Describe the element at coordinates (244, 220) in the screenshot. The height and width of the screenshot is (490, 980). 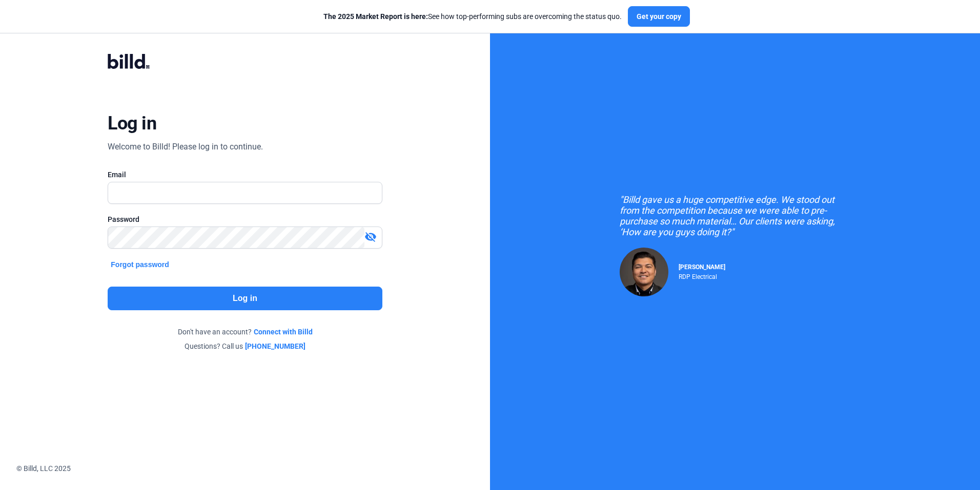
I see `div: Password` at that location.